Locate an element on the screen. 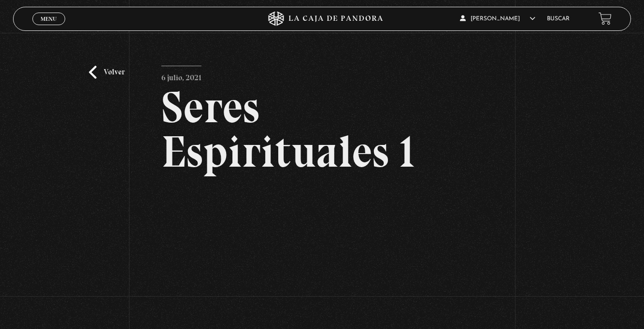 The width and height of the screenshot is (644, 329). span: Cerrar is located at coordinates (48, 27).